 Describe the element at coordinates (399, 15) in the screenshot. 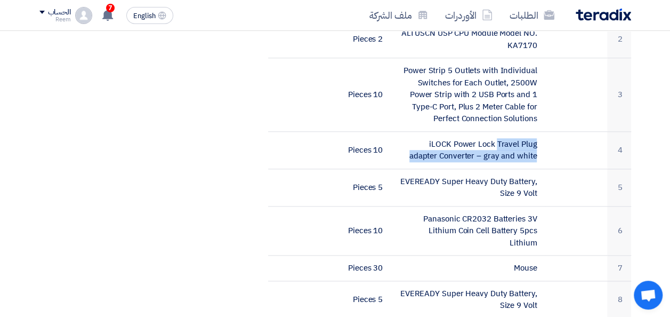

I see `a: ملف الشركة` at that location.